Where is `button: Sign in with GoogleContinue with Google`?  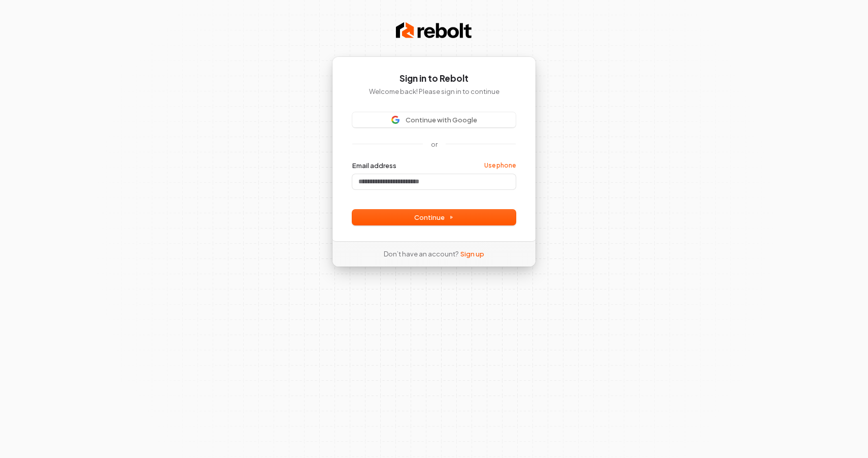 button: Sign in with GoogleContinue with Google is located at coordinates (434, 120).